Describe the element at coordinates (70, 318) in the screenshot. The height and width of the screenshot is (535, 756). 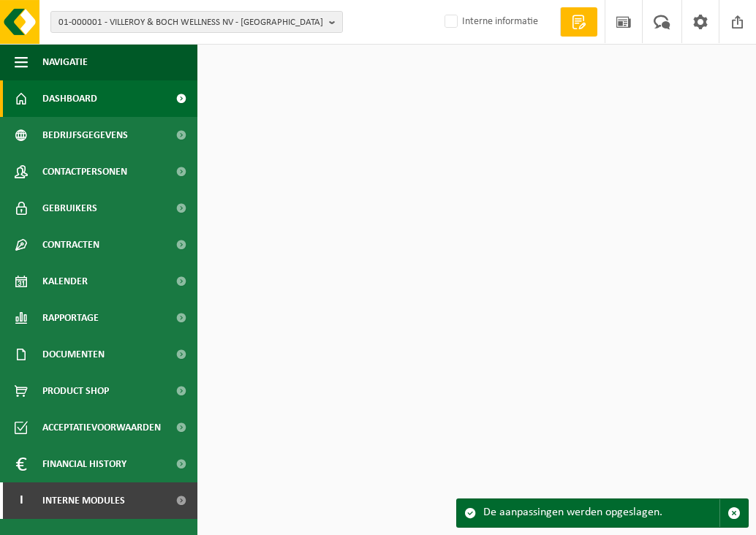
I see `span: Rapportage` at that location.